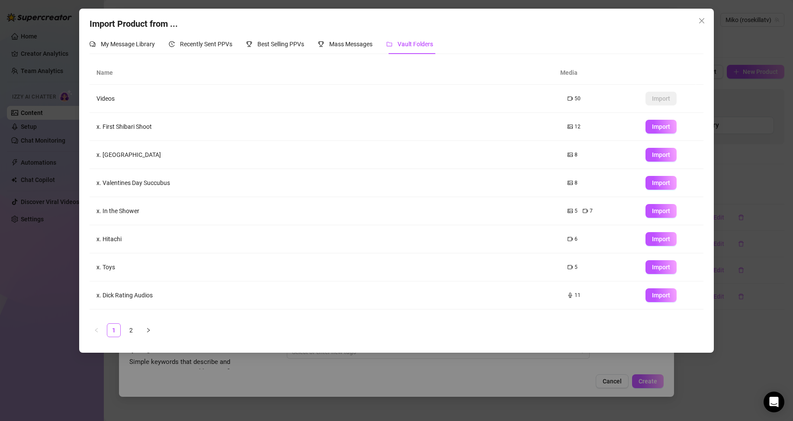 The image size is (793, 421). What do you see at coordinates (148, 331) in the screenshot?
I see `li: Next Page` at bounding box center [148, 331].